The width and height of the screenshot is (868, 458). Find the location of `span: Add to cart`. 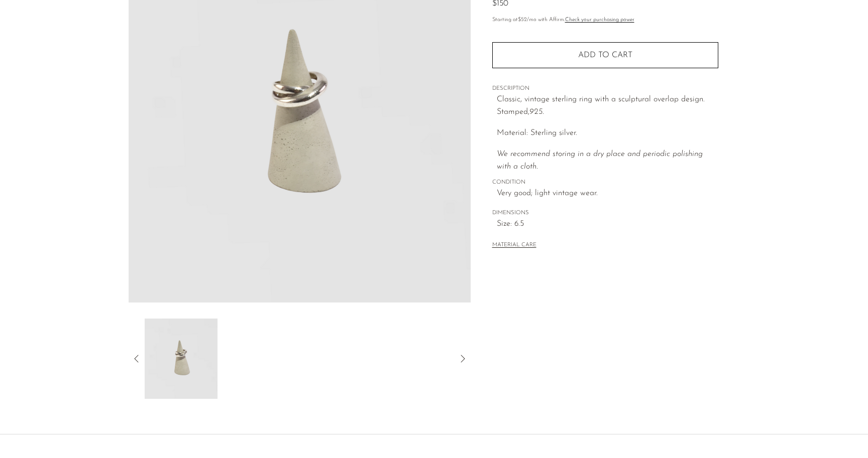

span: Add to cart is located at coordinates (605, 55).